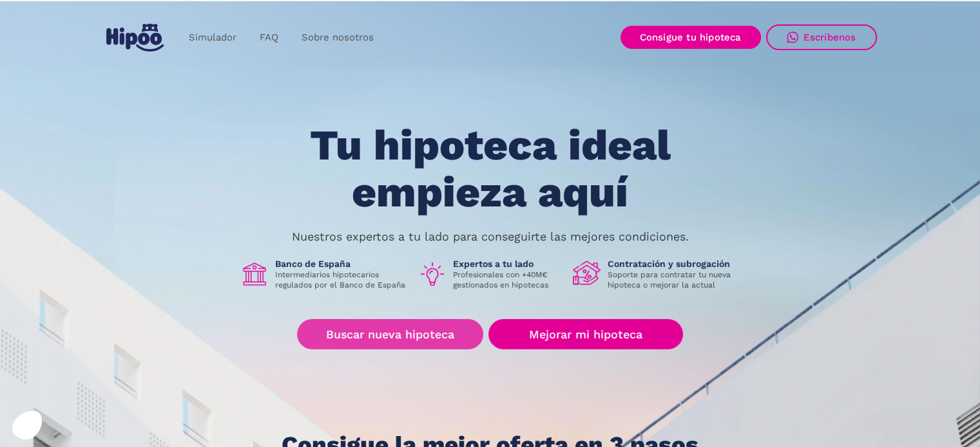 The width and height of the screenshot is (980, 447). Describe the element at coordinates (390, 334) in the screenshot. I see `a: Buscar nueva hipoteca` at that location.